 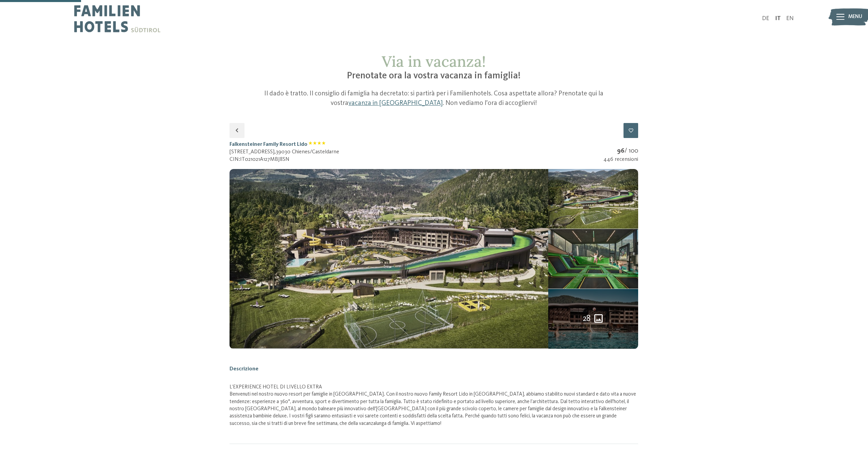 What do you see at coordinates (855, 17) in the screenshot?
I see `span: Menu` at bounding box center [855, 17].